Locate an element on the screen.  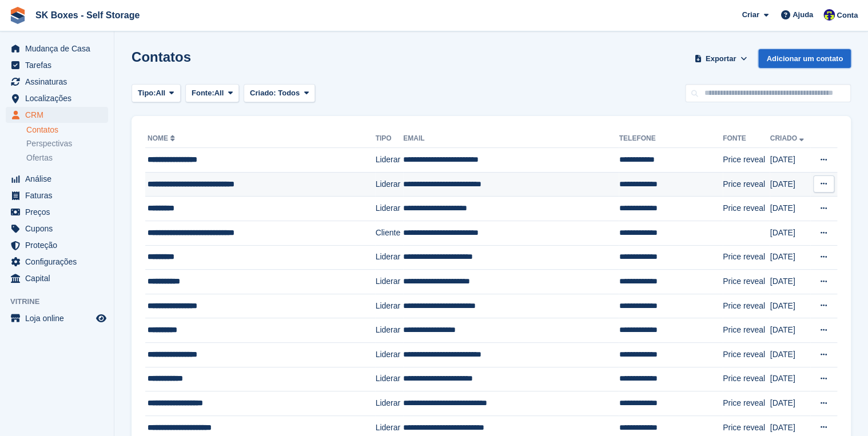
span: Localizações is located at coordinates (60, 98).